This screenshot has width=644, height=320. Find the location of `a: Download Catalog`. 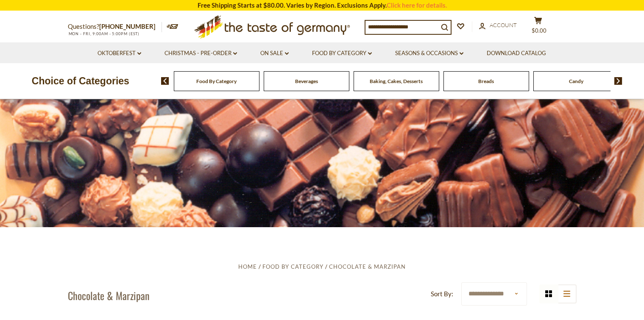

a: Download Catalog is located at coordinates (517, 53).